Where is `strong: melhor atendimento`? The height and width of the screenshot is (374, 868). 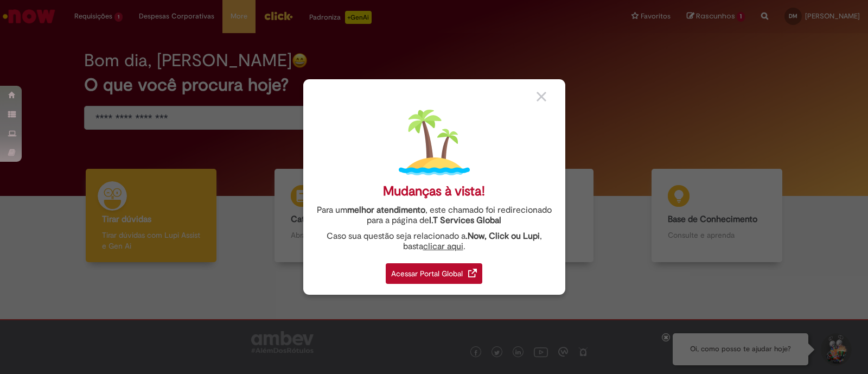
strong: melhor atendimento is located at coordinates (386, 210).